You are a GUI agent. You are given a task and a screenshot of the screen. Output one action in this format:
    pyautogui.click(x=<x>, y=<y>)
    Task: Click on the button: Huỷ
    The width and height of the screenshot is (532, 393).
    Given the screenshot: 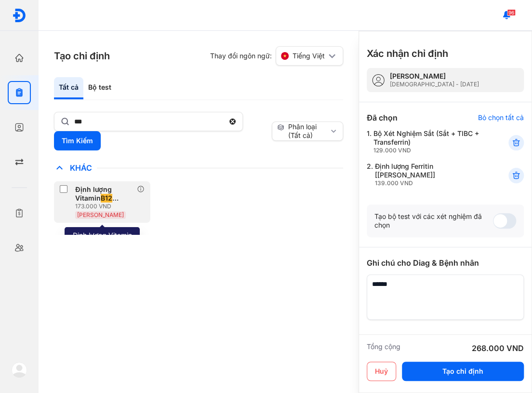 What is the action you would take?
    pyautogui.click(x=382, y=372)
    